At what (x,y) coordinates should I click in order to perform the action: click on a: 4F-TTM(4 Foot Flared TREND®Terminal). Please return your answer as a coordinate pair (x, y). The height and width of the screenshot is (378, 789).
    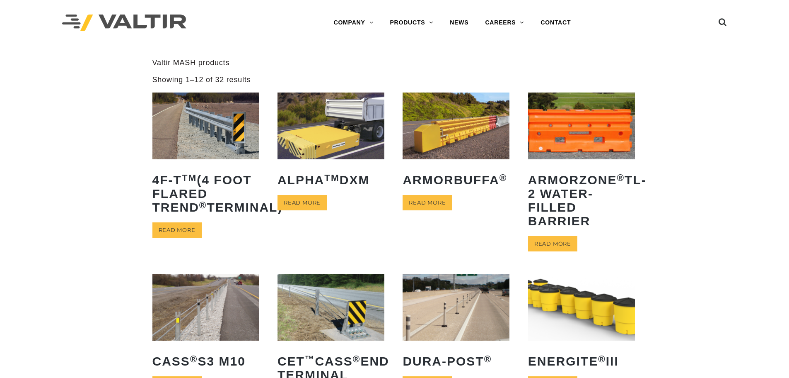
    Looking at the image, I should click on (206, 156).